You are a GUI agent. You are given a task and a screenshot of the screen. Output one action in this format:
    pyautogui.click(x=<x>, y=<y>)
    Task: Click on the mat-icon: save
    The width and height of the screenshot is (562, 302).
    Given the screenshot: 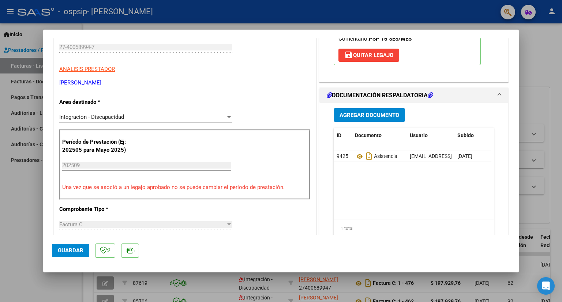 What is the action you would take?
    pyautogui.click(x=349, y=55)
    